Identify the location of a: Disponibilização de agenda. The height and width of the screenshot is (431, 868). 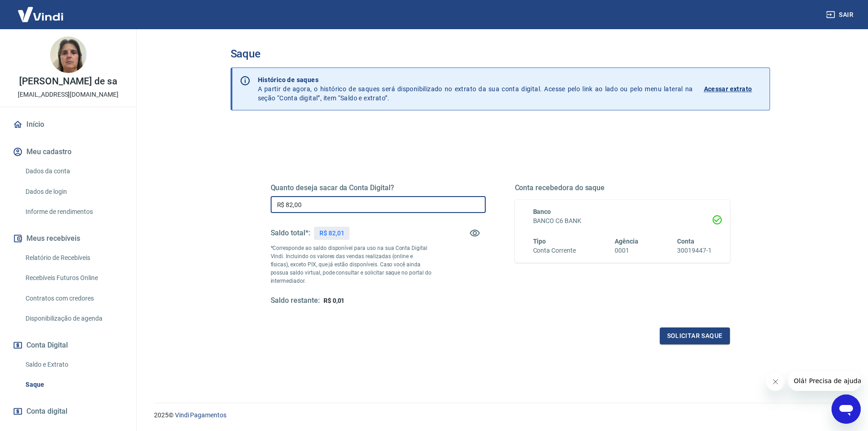
(73, 318).